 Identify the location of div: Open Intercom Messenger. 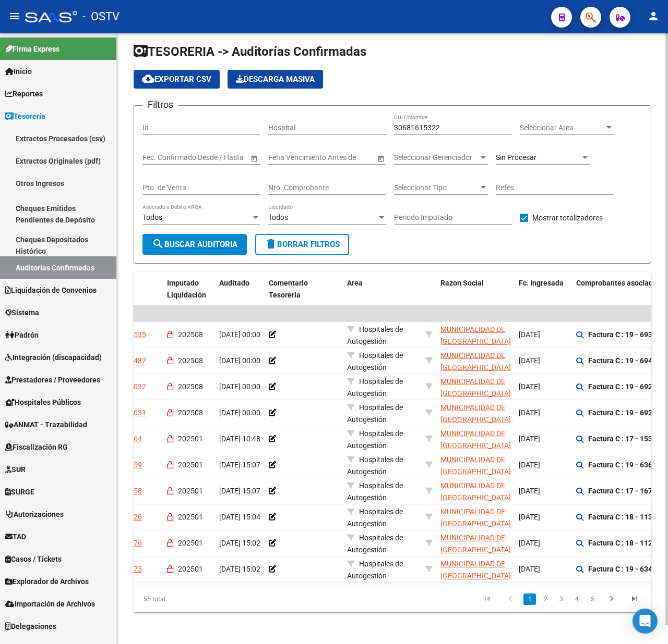
(644, 621).